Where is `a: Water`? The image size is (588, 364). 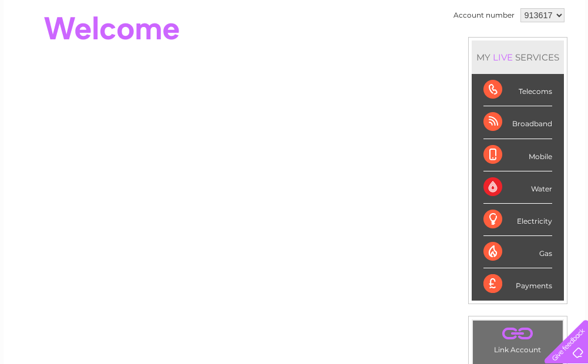 a: Water is located at coordinates (393, 54).